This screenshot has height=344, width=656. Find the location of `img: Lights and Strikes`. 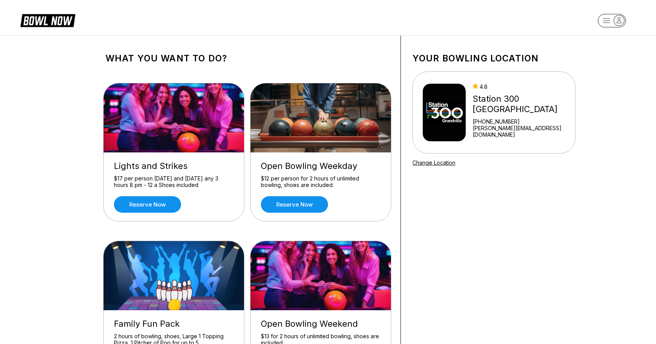

img: Lights and Strikes is located at coordinates (174, 118).